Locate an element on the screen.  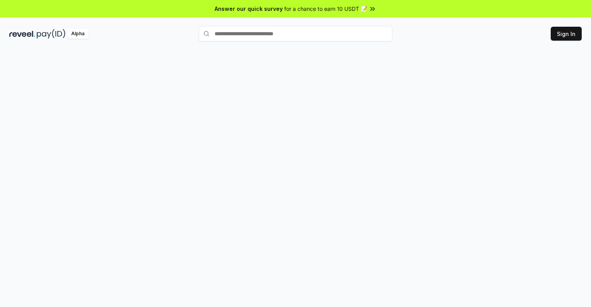
span: for a chance to earn 10 USDT 📝 is located at coordinates (325, 9).